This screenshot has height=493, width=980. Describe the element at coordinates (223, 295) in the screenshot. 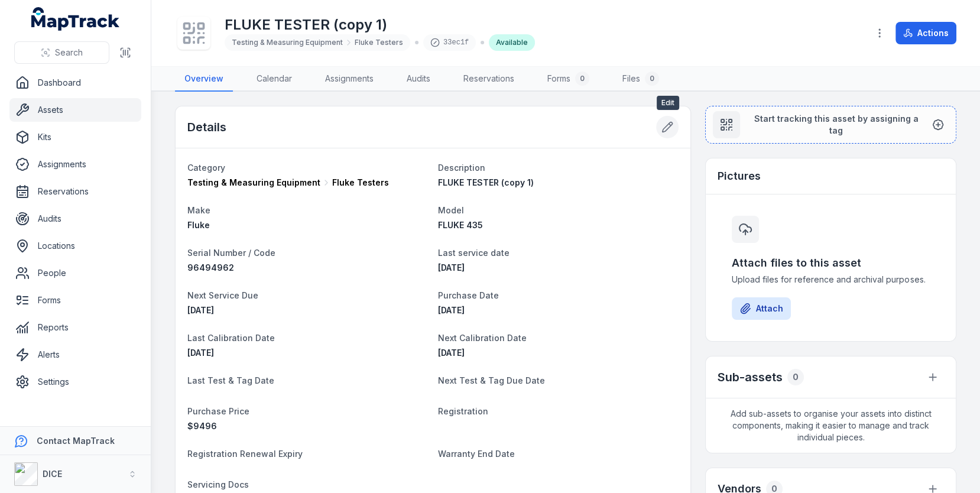

I see `span: Next Service Due` at that location.